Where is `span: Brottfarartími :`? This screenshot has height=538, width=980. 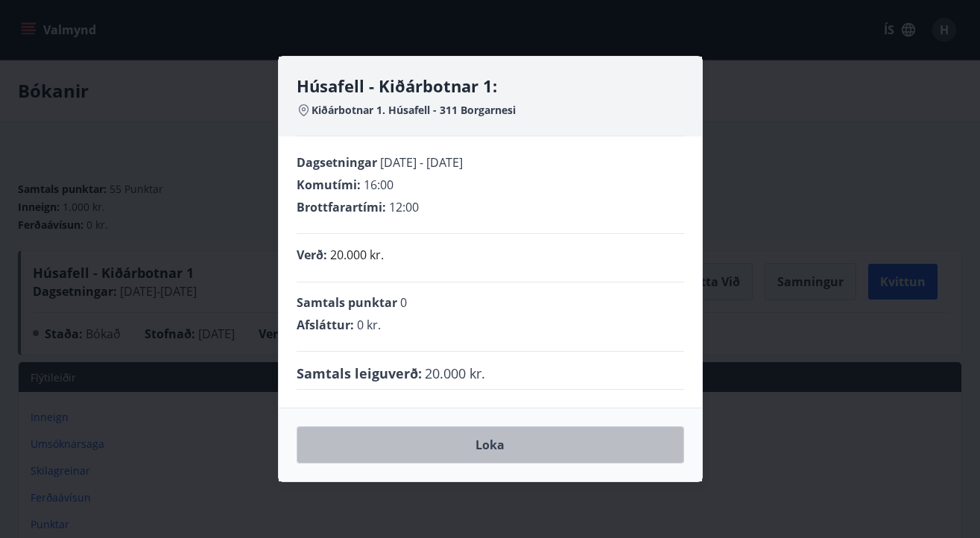 span: Brottfarartími : is located at coordinates (341, 207).